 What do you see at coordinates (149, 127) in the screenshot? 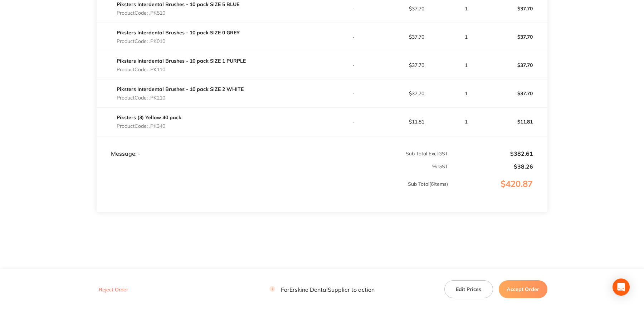
I see `p: Product Code: .PK340` at bounding box center [149, 127].